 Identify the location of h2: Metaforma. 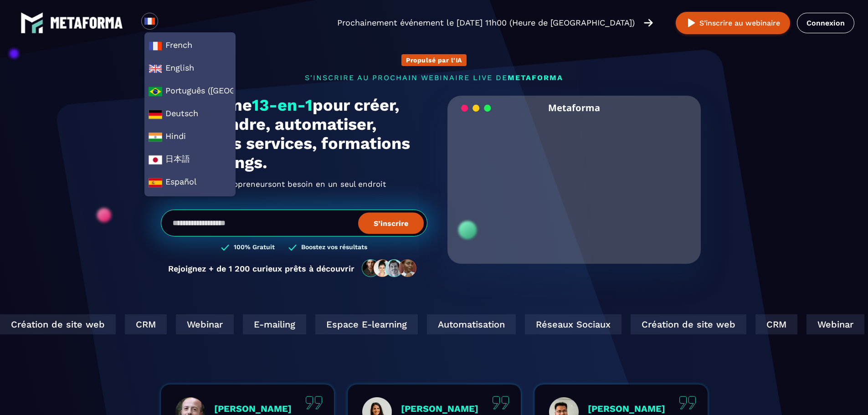
(574, 108).